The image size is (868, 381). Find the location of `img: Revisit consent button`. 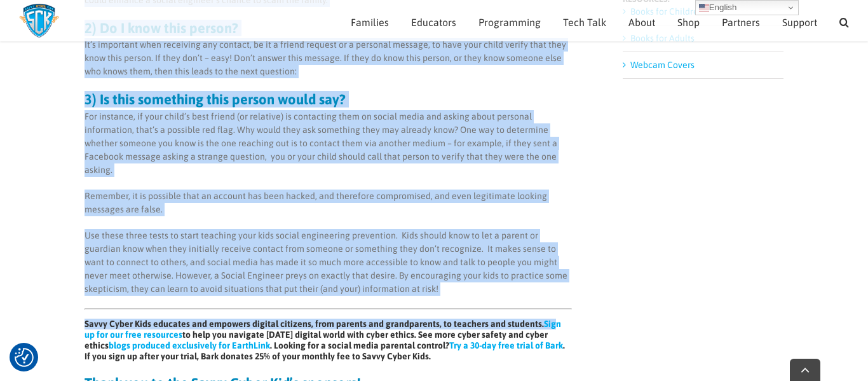

img: Revisit consent button is located at coordinates (24, 357).